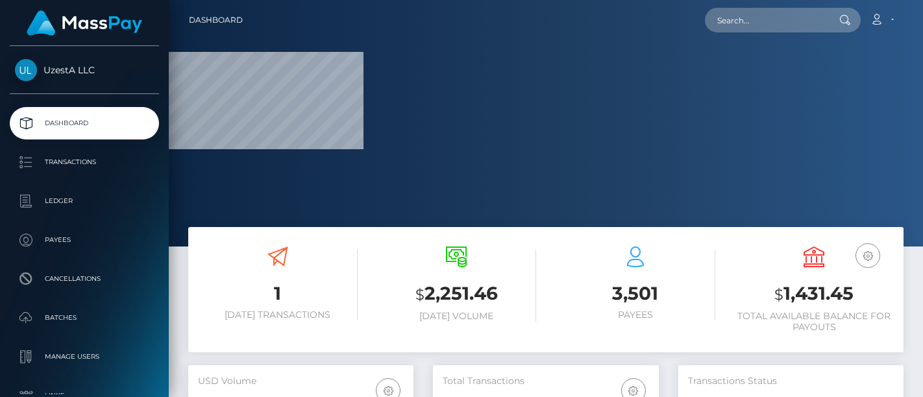 The height and width of the screenshot is (397, 923). What do you see at coordinates (84, 240) in the screenshot?
I see `p: Payees` at bounding box center [84, 240].